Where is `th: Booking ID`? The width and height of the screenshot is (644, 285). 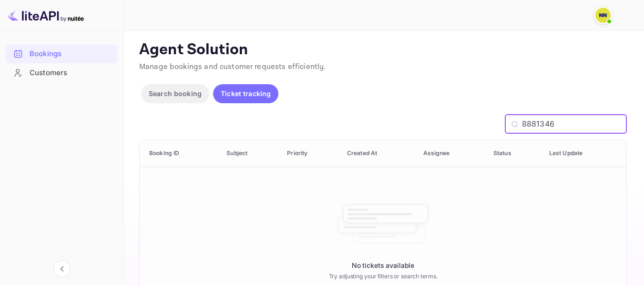
th: Booking ID is located at coordinates (179, 153).